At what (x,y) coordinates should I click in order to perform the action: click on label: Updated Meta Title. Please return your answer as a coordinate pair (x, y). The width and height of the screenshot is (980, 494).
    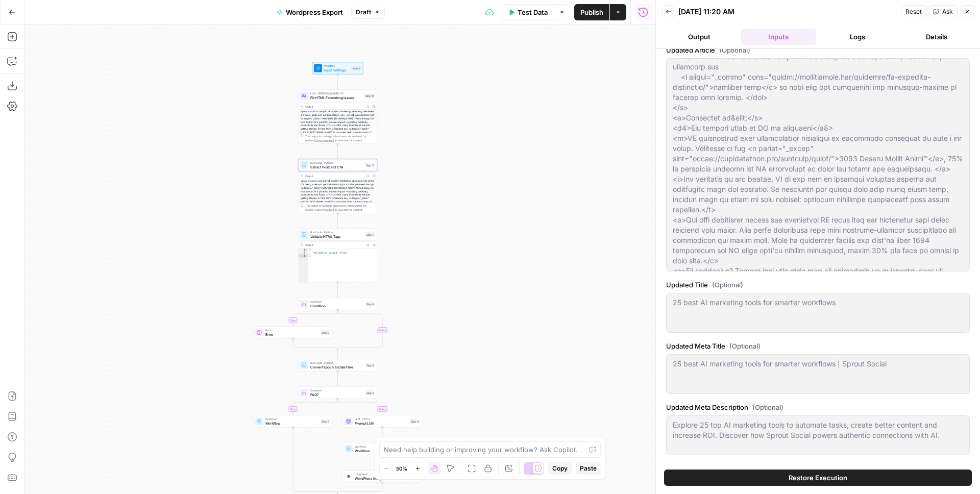
    Looking at the image, I should click on (818, 346).